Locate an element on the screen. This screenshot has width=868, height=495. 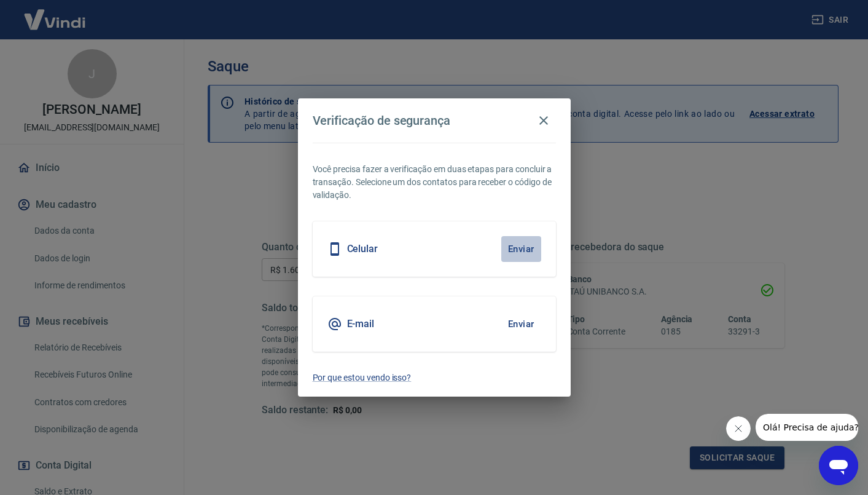
span: Olá! Precisa de ajuda? is located at coordinates (56, 14).